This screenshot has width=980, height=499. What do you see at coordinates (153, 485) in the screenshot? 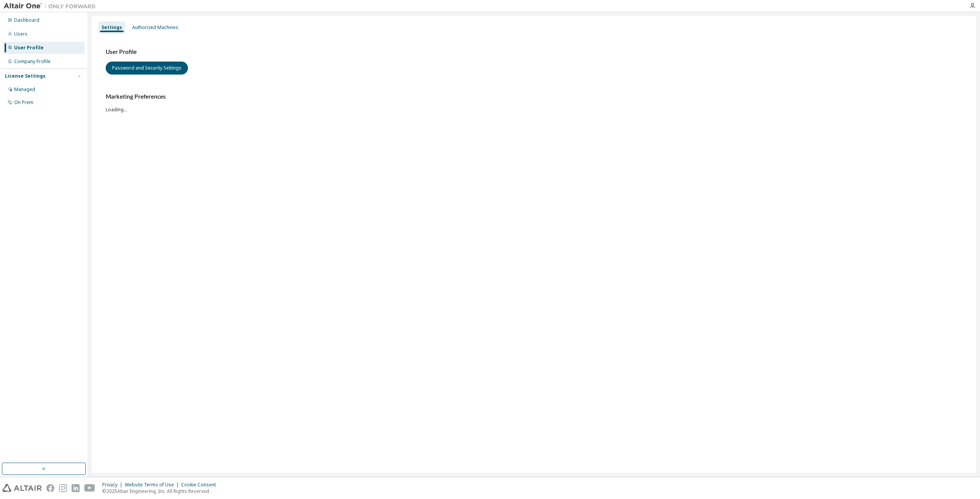
I see `div: Website Terms of Use` at bounding box center [153, 485].